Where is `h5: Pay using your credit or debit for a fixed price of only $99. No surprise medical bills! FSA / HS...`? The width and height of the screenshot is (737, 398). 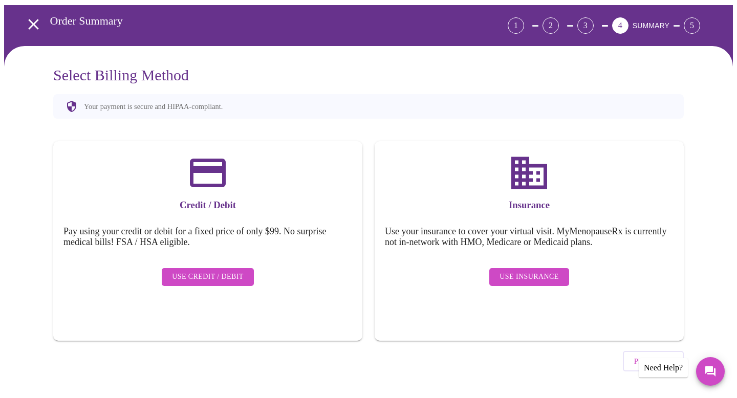 h5: Pay using your credit or debit for a fixed price of only $99. No surprise medical bills! FSA / HS... is located at coordinates (208, 237).